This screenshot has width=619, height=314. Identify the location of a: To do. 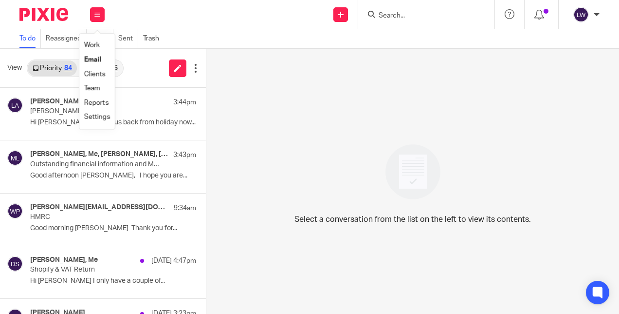
(30, 38).